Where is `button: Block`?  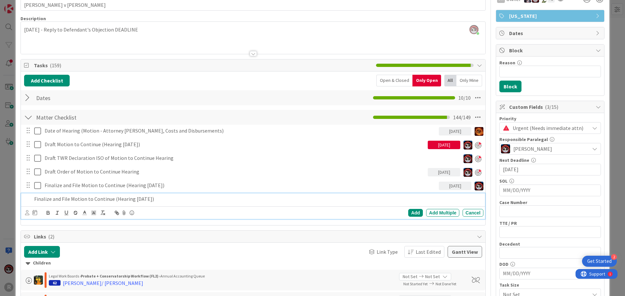
button: Block is located at coordinates (510, 87).